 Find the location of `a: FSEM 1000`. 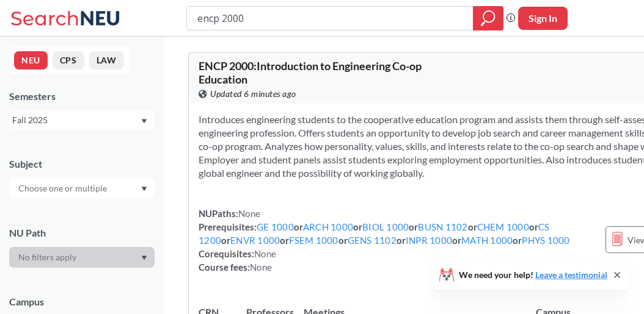

a: FSEM 1000 is located at coordinates (314, 240).